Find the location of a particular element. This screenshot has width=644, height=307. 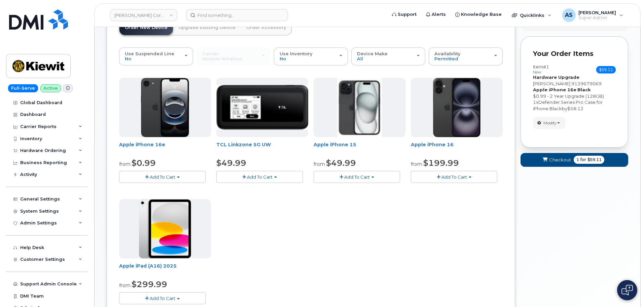

input: Find something... is located at coordinates (237, 15).